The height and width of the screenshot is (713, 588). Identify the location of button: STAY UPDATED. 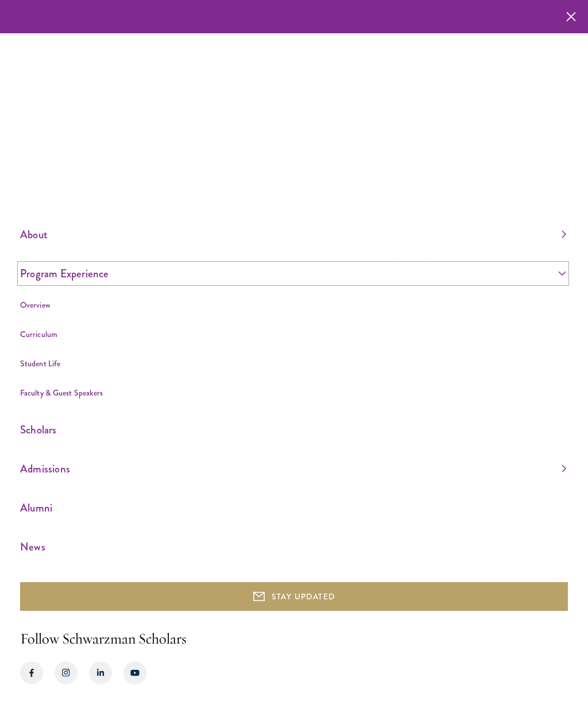
(294, 596).